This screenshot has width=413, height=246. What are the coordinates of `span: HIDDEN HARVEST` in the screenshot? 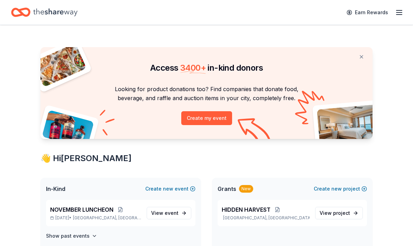 It's located at (246, 209).